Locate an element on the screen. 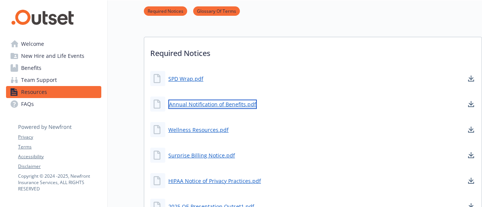 The image size is (482, 207). span: Resources is located at coordinates (34, 92).